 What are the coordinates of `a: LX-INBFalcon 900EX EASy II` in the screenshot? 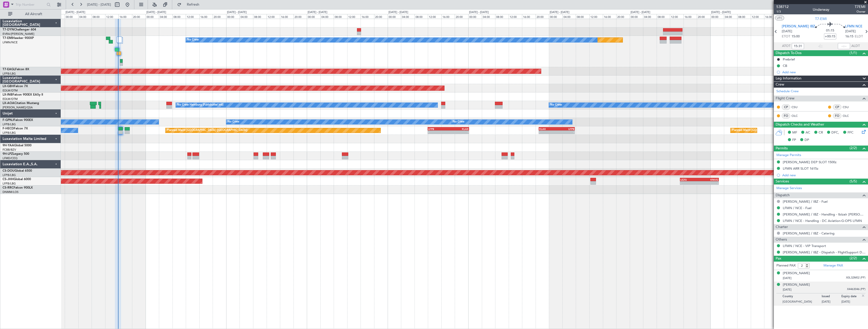 It's located at (23, 95).